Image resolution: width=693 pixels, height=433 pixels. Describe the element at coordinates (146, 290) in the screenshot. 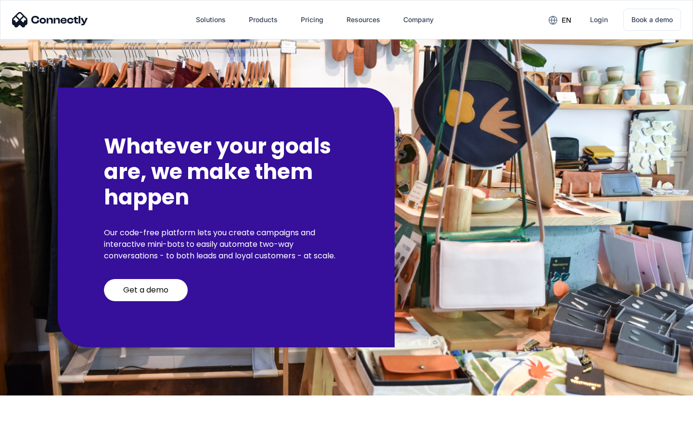

I see `a: Get a demo` at that location.